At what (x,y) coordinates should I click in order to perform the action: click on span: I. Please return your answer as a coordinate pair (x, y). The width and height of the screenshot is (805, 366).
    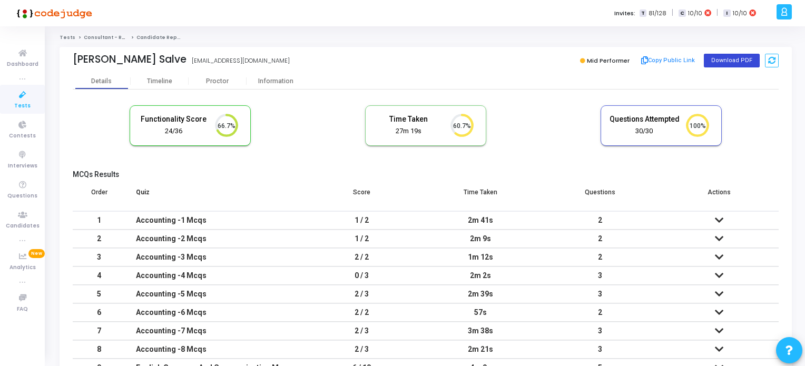
    Looking at the image, I should click on (727, 13).